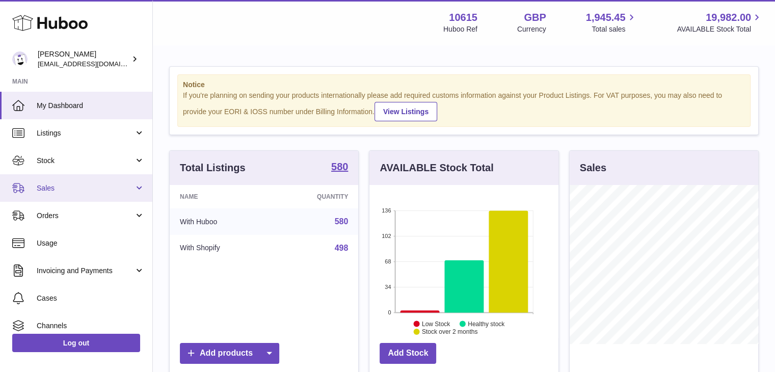 The width and height of the screenshot is (775, 372). I want to click on span: 19,982.00, so click(728, 17).